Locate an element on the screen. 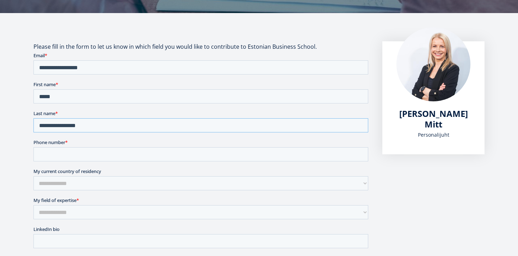 This screenshot has height=256, width=518. div: Personalijuht is located at coordinates (434, 135).